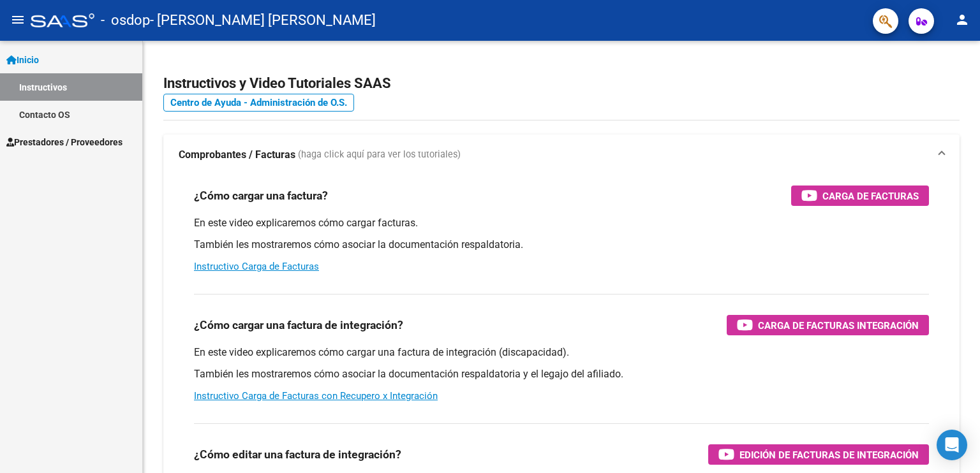 This screenshot has width=980, height=473. Describe the element at coordinates (561, 374) in the screenshot. I see `p: También les mostraremos cómo asociar la documentación respaldatoria y el legajo del afiliado.` at that location.